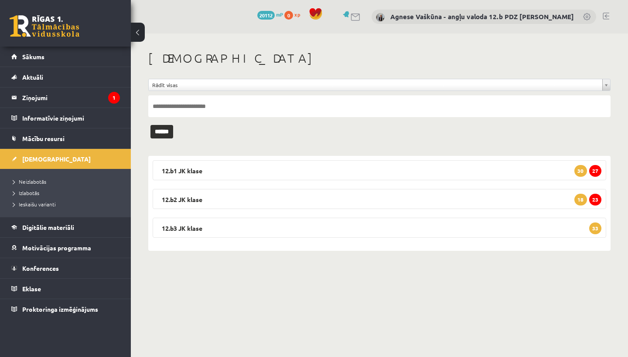 The image size is (628, 357). What do you see at coordinates (65, 228) in the screenshot?
I see `a: Digitālie materiāli` at bounding box center [65, 228].